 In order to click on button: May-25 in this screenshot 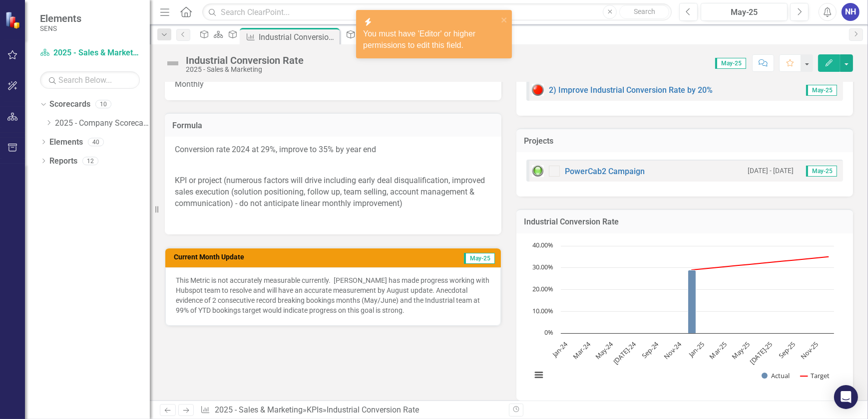, I will do `click(745, 12)`.